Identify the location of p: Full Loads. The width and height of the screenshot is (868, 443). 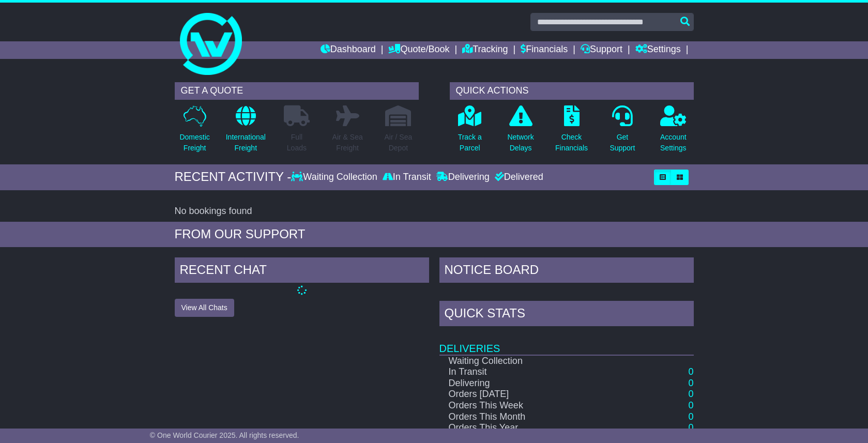
(296, 142).